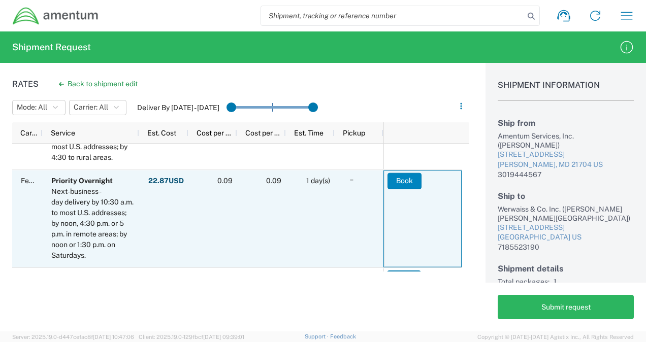 The width and height of the screenshot is (646, 342). I want to click on strong: 22.87 USD, so click(166, 181).